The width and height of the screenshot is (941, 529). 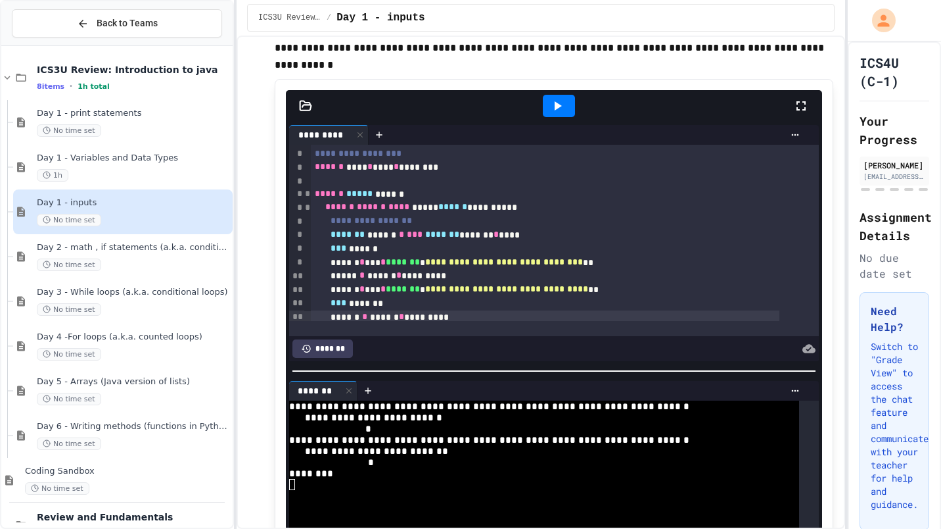 What do you see at coordinates (133, 158) in the screenshot?
I see `span: Day 1 - Variables and Data Types` at bounding box center [133, 158].